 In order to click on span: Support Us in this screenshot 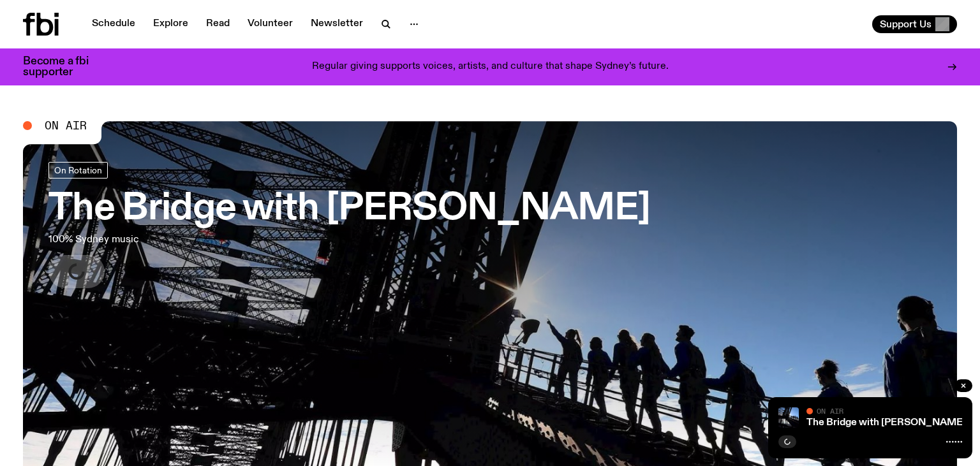, I will do `click(905, 24)`.